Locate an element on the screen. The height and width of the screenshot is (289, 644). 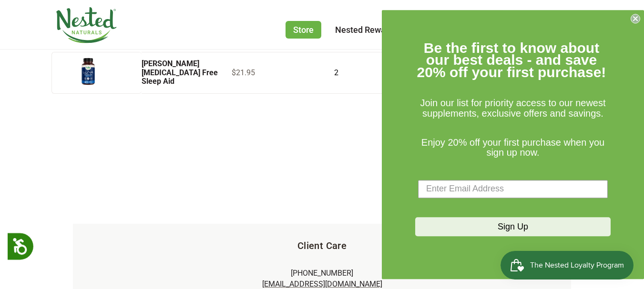
input: Enter Email Address is located at coordinates (513, 189).